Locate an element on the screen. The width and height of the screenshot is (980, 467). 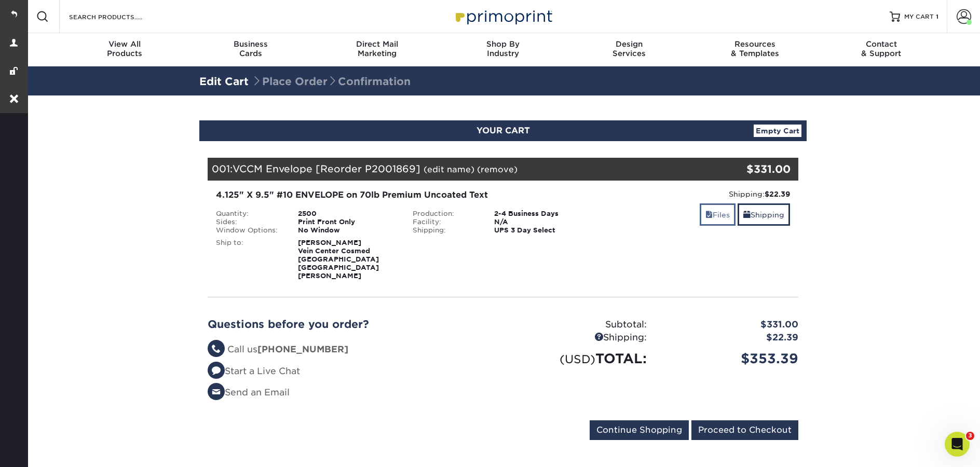
div: Facility: is located at coordinates (446, 222).